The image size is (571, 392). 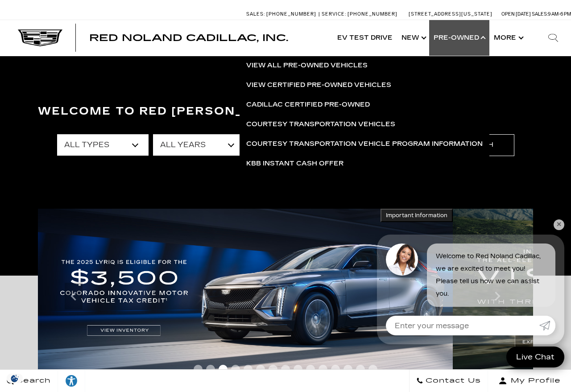 What do you see at coordinates (285, 369) in the screenshot?
I see `span: Go to slide 8` at bounding box center [285, 369].